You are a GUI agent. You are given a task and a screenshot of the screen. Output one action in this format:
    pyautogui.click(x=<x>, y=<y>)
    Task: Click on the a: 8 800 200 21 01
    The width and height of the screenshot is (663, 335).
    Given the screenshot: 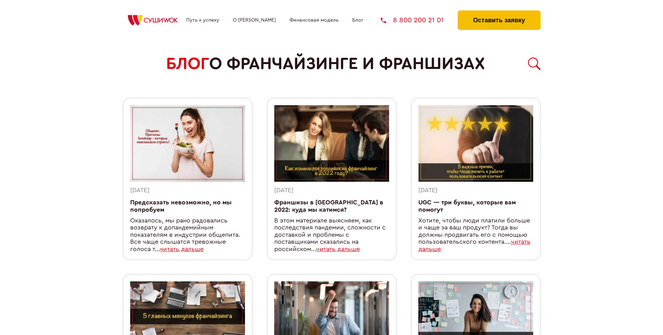 What is the action you would take?
    pyautogui.click(x=412, y=20)
    